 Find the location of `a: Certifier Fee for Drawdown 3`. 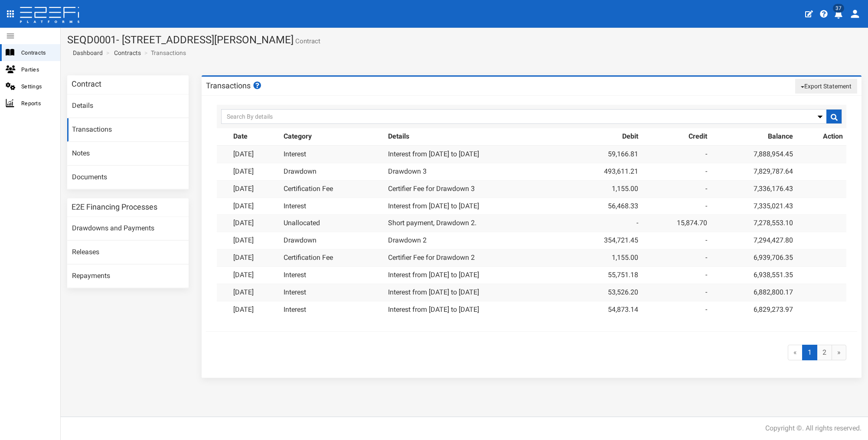

a: Certifier Fee for Drawdown 3 is located at coordinates (432, 189).